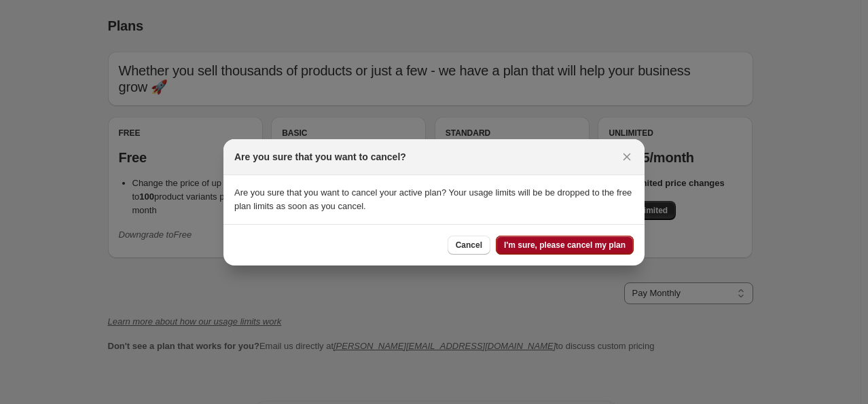 Image resolution: width=868 pixels, height=404 pixels. What do you see at coordinates (565, 245) in the screenshot?
I see `span: I'm sure, please cancel my plan` at bounding box center [565, 245].